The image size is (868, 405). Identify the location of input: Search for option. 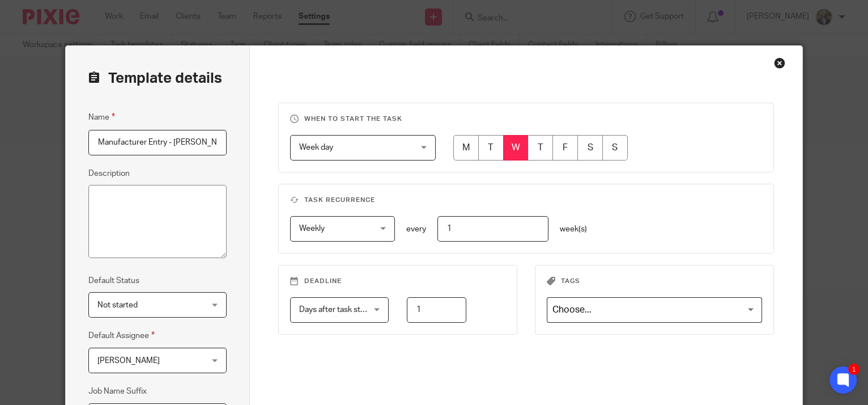
(652, 310).